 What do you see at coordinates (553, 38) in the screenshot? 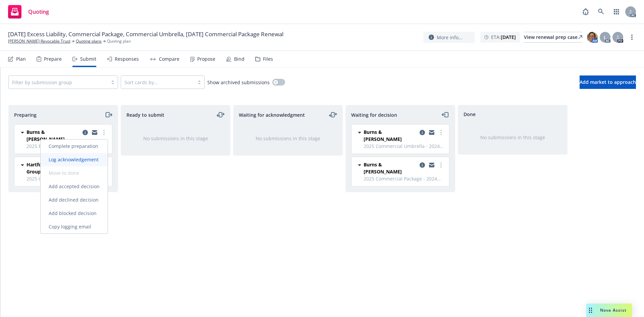
I see `div: View renewal prep case` at bounding box center [553, 38].